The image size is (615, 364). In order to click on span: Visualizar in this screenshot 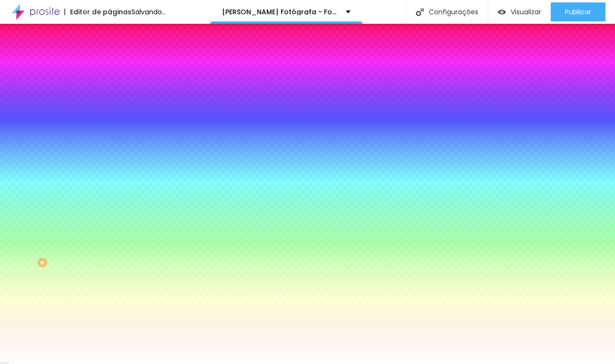, I will do `click(526, 12)`.